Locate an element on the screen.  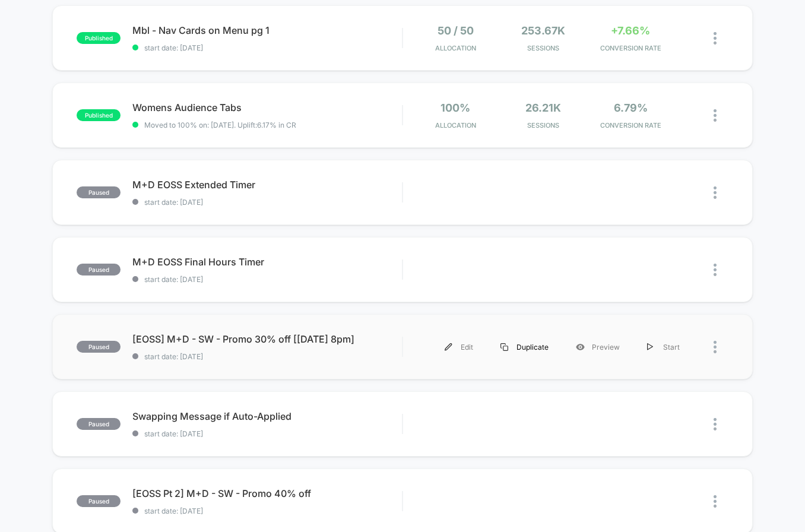
div: Edit is located at coordinates (459, 347).